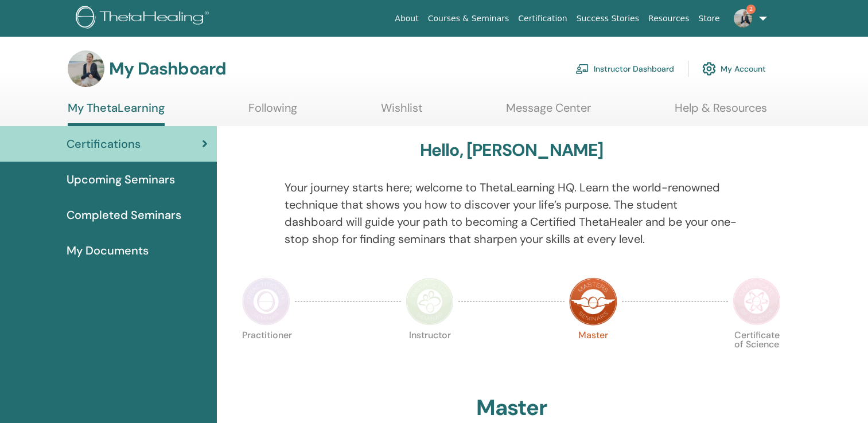 The height and width of the screenshot is (423, 868). I want to click on a: My ThetaLearning, so click(116, 114).